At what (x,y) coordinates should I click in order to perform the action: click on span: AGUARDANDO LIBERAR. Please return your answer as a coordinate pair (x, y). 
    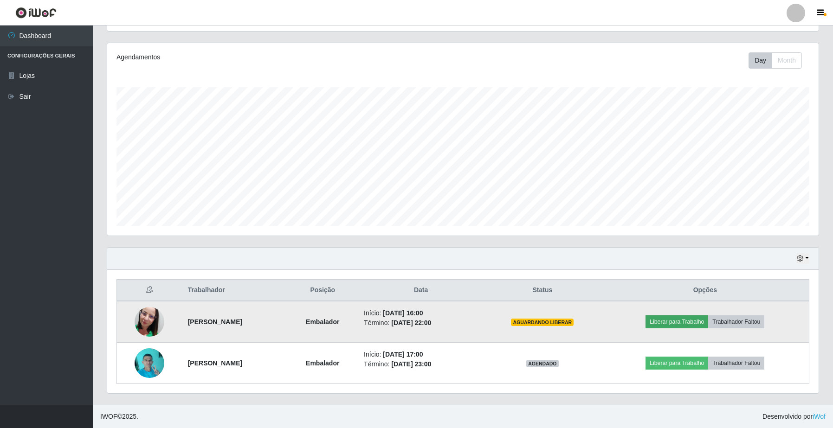
    Looking at the image, I should click on (542, 322).